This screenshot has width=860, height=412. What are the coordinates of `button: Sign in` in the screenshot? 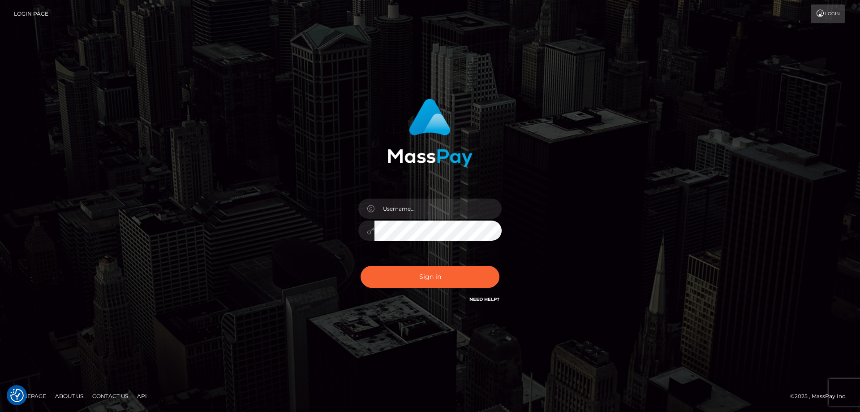 It's located at (430, 276).